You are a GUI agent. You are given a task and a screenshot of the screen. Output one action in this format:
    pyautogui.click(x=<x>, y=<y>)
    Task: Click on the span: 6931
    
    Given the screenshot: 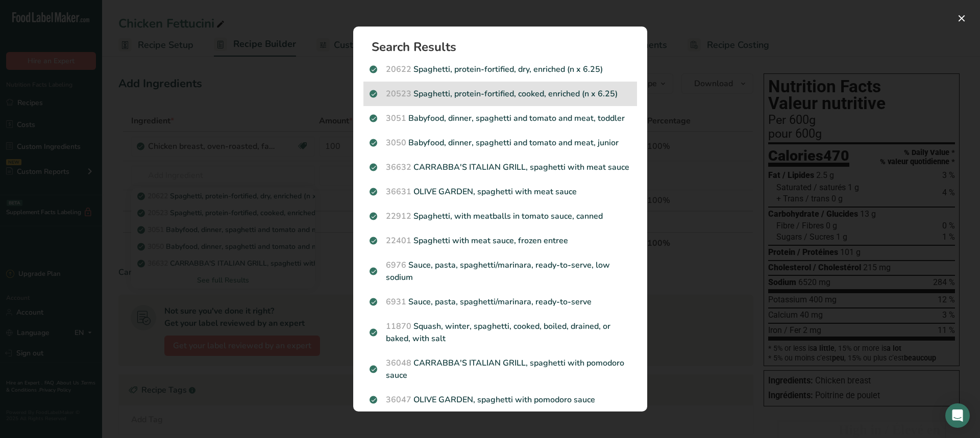 What is the action you would take?
    pyautogui.click(x=396, y=302)
    